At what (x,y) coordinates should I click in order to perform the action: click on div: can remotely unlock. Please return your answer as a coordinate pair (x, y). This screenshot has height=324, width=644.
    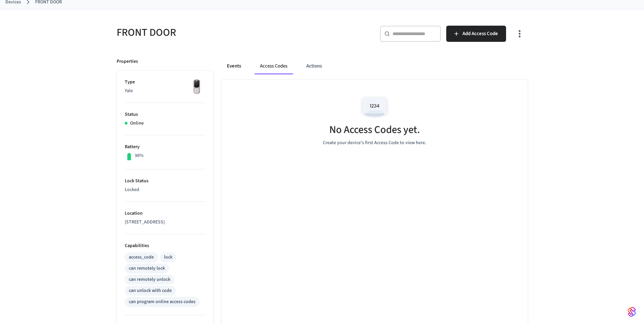
    Looking at the image, I should click on (150, 280).